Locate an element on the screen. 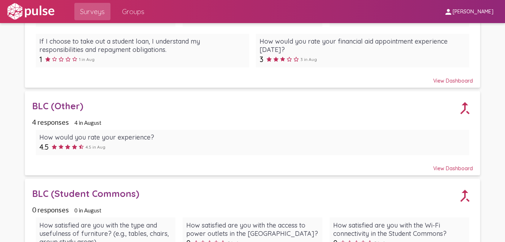 The image size is (505, 242). div: BLC (Student Commons) is located at coordinates (244, 193).